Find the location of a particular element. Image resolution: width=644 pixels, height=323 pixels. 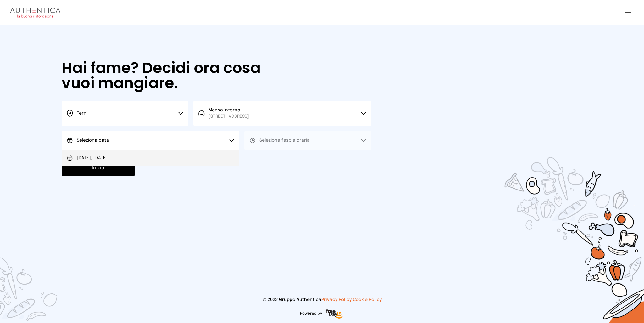

span: Powered by is located at coordinates (311, 314).